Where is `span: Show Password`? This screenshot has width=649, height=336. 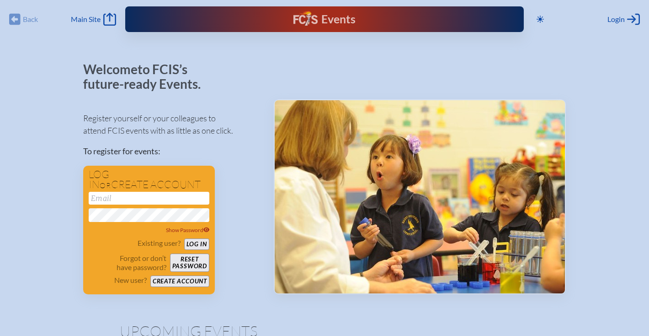 span: Show Password is located at coordinates (188, 230).